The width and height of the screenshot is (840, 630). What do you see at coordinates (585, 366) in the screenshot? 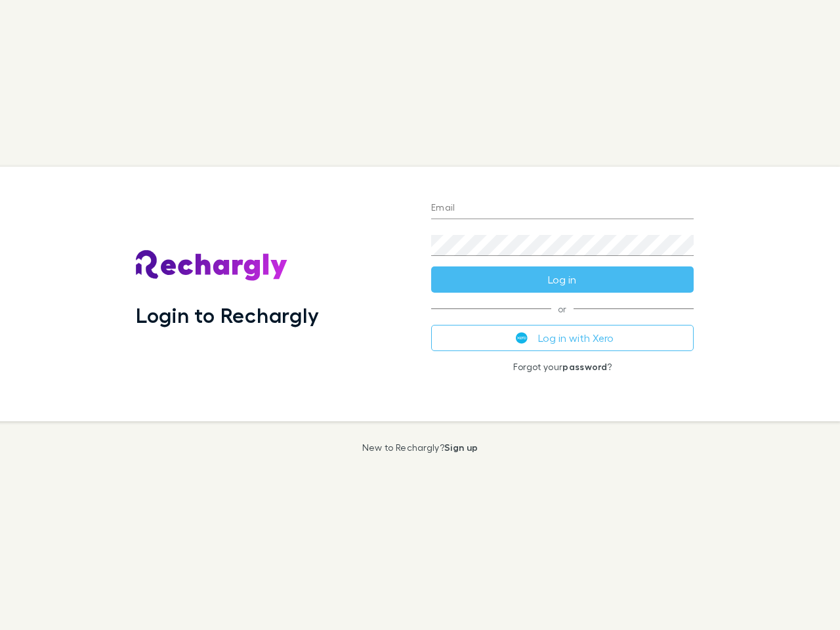
I see `a: password` at bounding box center [585, 366].